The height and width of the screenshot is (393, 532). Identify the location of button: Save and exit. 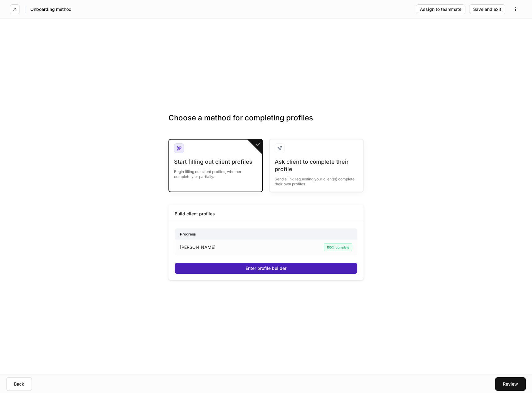
(487, 10).